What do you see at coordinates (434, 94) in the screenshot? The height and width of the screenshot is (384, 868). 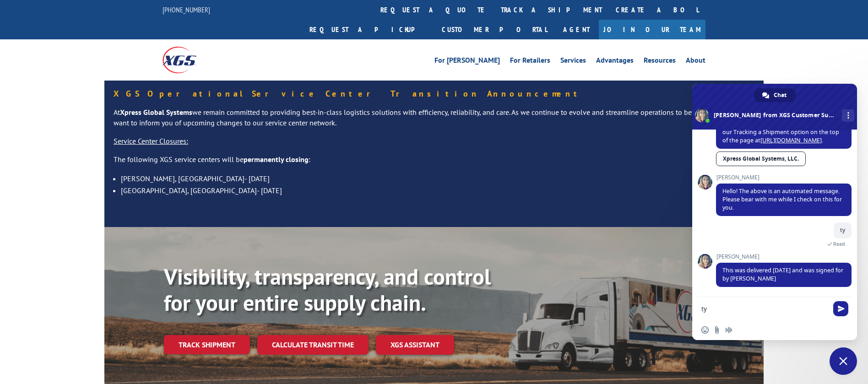 I see `h5: XGS Operational Service Center Transition Announcement` at bounding box center [434, 94].